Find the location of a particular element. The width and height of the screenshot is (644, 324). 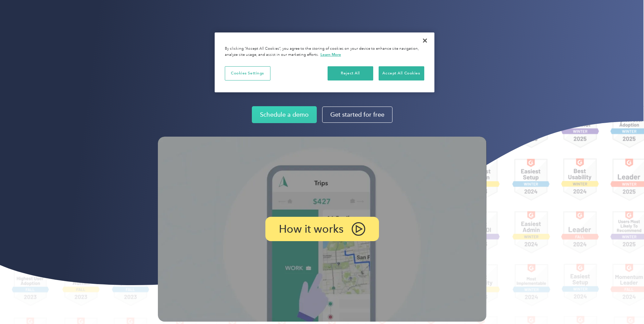

a: More information about your privacy, opens in a new tab is located at coordinates (331, 54).